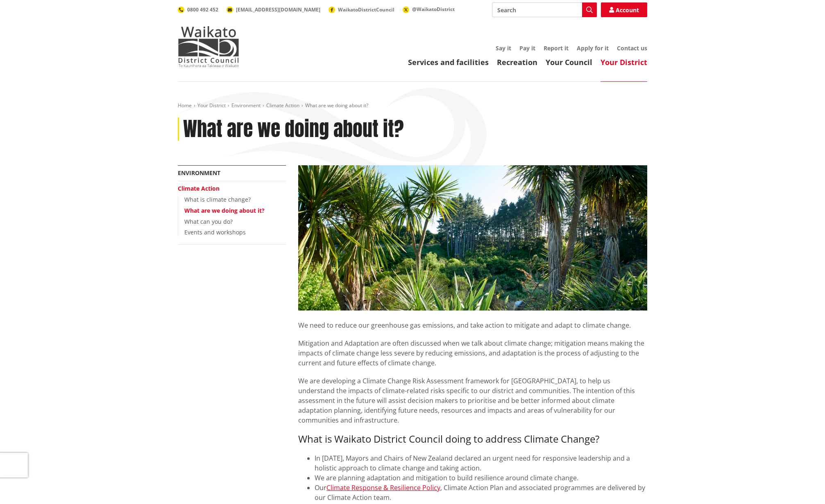 This screenshot has width=825, height=504. Describe the element at coordinates (473, 439) in the screenshot. I see `h3: What is Waikato District Council doing to address Climate Change?` at that location.